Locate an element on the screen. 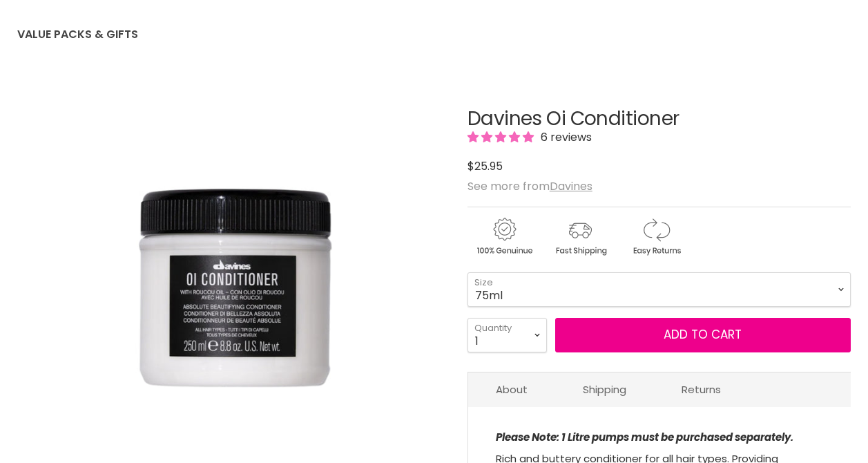  span: See more from is located at coordinates (529, 186).